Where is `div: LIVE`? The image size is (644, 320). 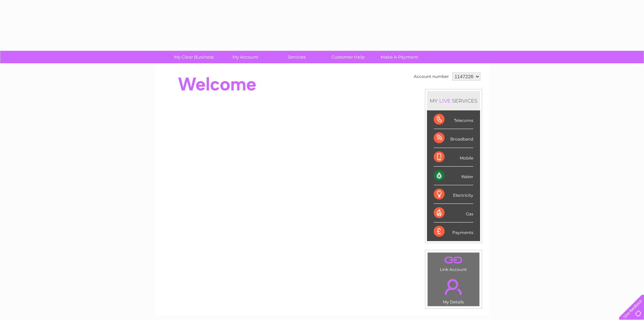
div: LIVE is located at coordinates (445, 101).